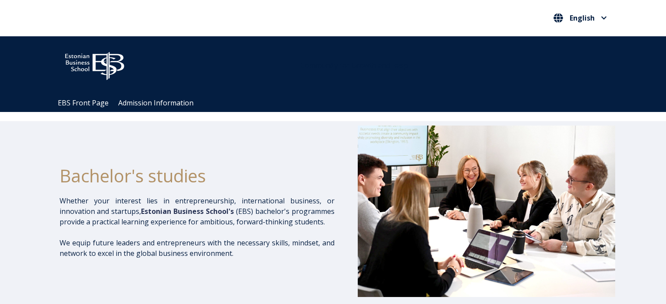 The width and height of the screenshot is (666, 304). I want to click on span: Estonian Business School's, so click(188, 212).